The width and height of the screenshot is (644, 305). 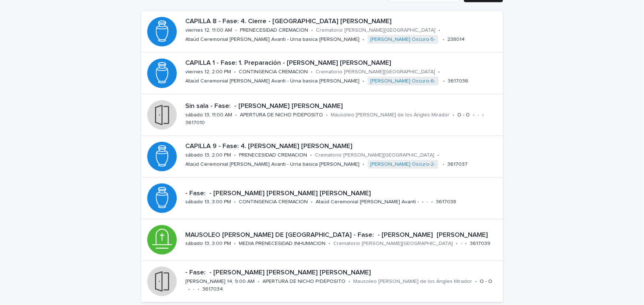 I want to click on p: MEDIA PRENECESIDAD INHUMACION, so click(x=283, y=244).